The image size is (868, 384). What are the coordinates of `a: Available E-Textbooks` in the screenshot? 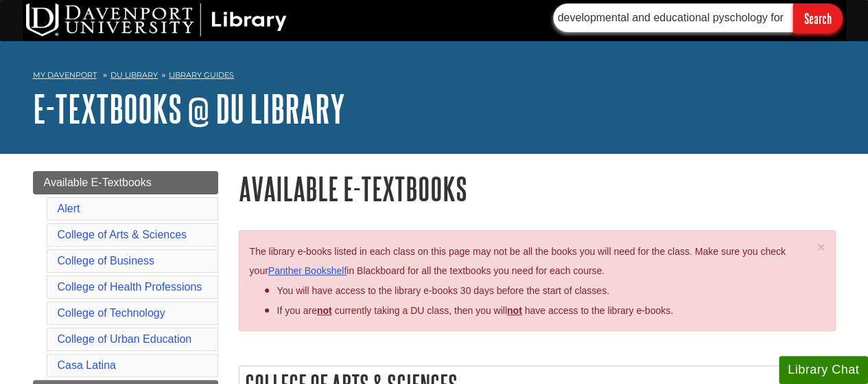 It's located at (125, 183).